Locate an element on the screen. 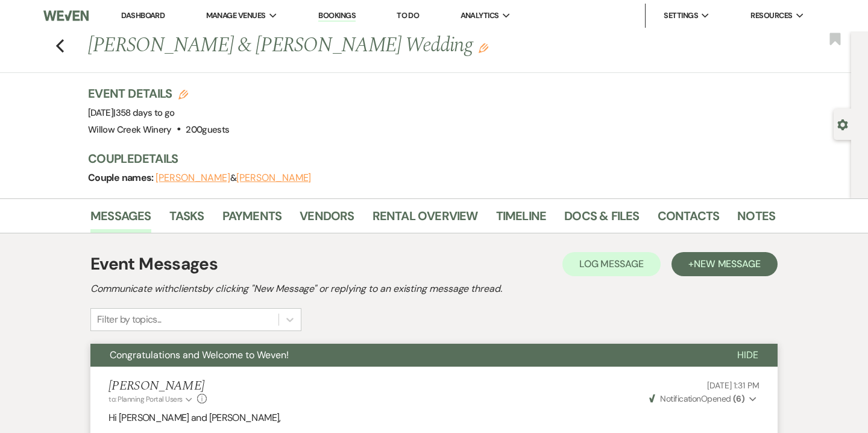 The width and height of the screenshot is (868, 433). a: Bookings is located at coordinates (337, 16).